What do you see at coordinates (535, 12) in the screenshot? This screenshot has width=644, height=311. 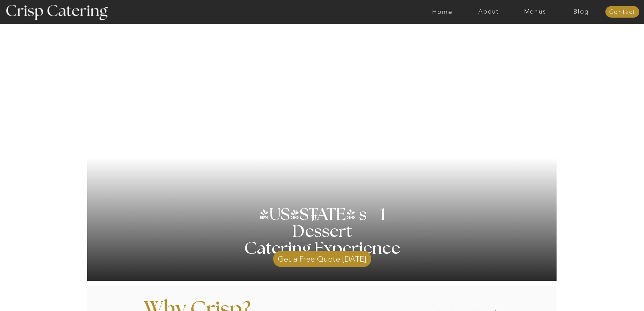 I see `a: Menus` at bounding box center [535, 12].